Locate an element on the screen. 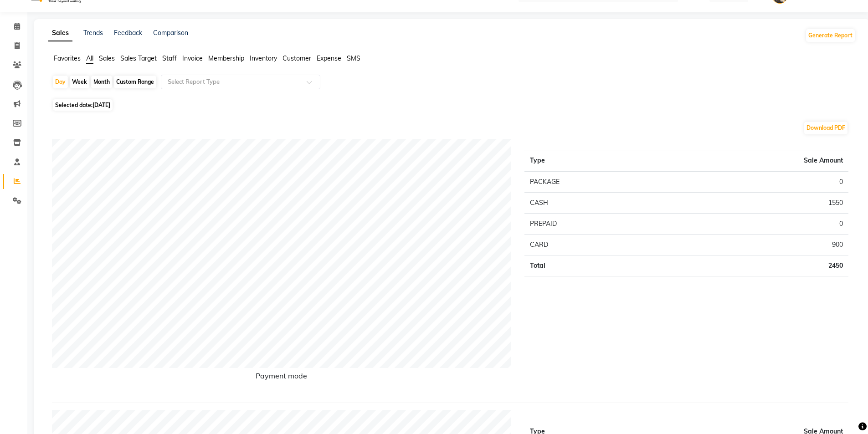 Image resolution: width=868 pixels, height=434 pixels. span: Inventory is located at coordinates (263, 59).